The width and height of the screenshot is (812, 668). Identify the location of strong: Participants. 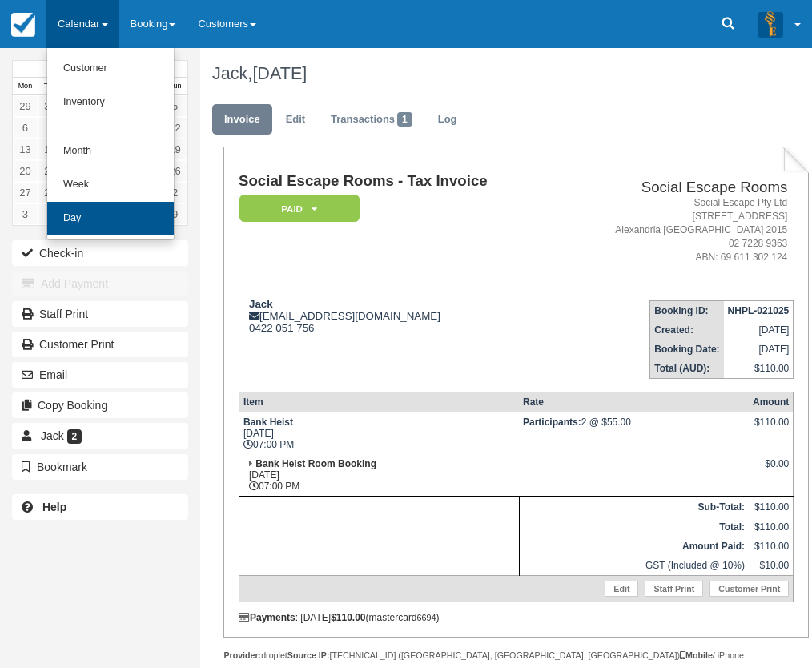
(551, 422).